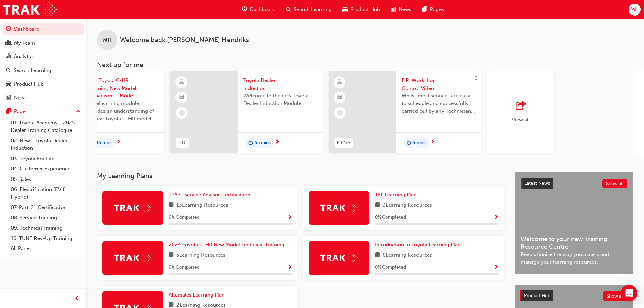 The image size is (644, 308). What do you see at coordinates (43, 98) in the screenshot?
I see `a: News` at bounding box center [43, 98].